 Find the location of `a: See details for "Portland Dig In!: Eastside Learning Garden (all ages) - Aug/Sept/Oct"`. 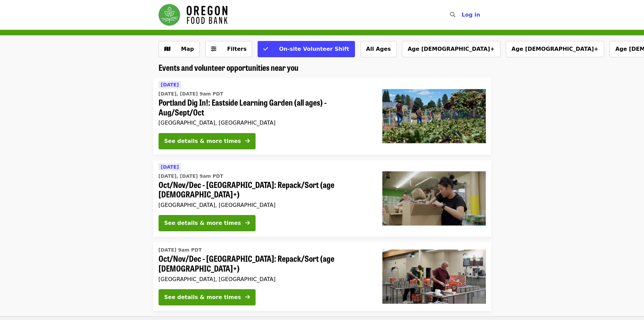

a: See details for "Portland Dig In!: Eastside Learning Garden (all ages) - Aug/Sept/Oct" is located at coordinates (322, 116).